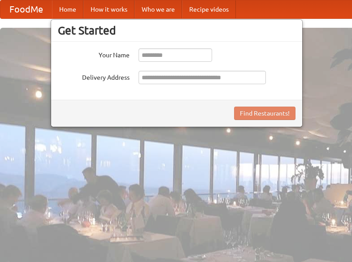  Describe the element at coordinates (26, 9) in the screenshot. I see `a: FoodMe` at that location.